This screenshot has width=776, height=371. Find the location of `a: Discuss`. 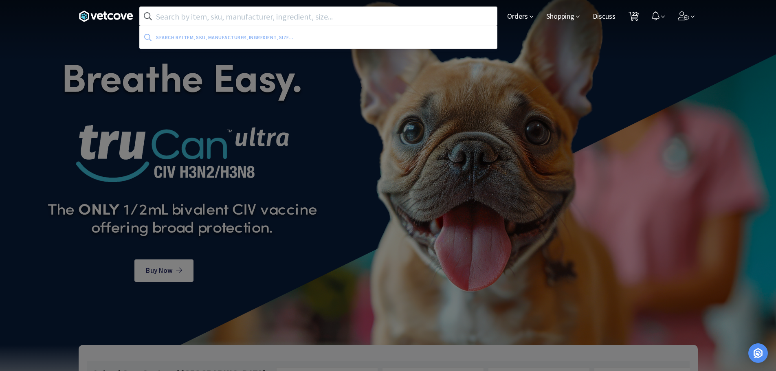

a: Discuss is located at coordinates (604, 17).